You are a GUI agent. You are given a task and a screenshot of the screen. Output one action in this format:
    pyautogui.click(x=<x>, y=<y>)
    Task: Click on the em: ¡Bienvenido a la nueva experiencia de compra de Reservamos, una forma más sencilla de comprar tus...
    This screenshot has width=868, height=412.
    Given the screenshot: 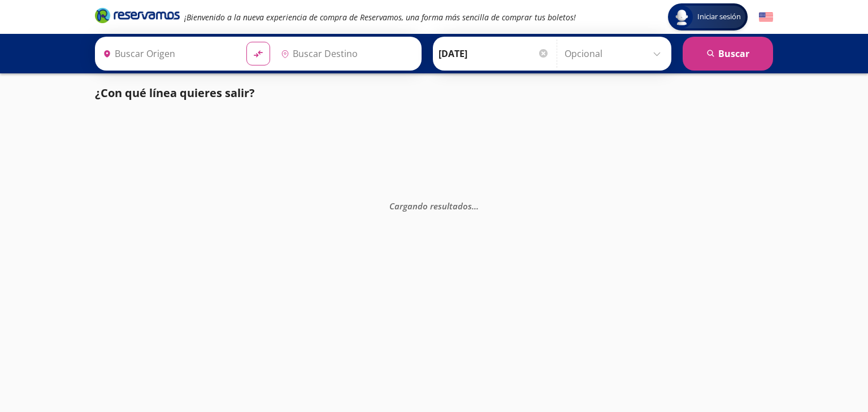 What is the action you would take?
    pyautogui.click(x=380, y=17)
    